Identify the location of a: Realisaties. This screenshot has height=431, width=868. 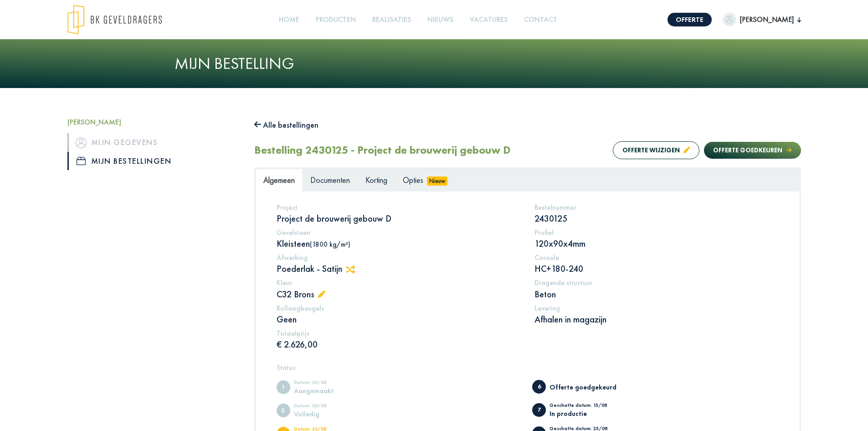
(392, 20).